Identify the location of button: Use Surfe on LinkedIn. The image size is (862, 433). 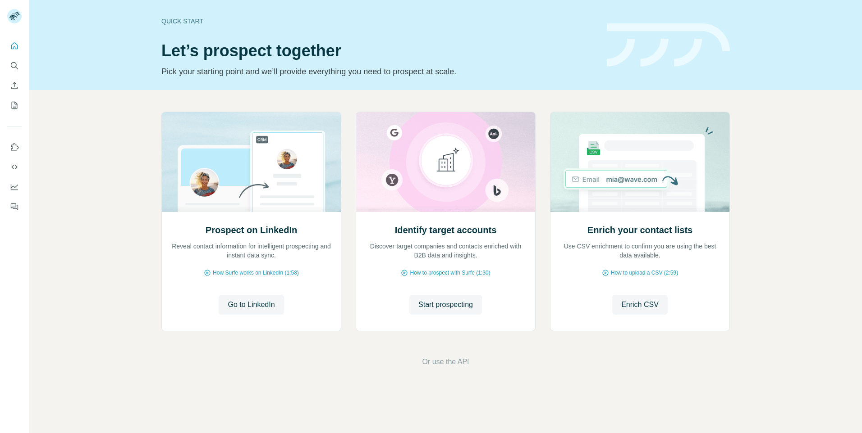
(14, 147).